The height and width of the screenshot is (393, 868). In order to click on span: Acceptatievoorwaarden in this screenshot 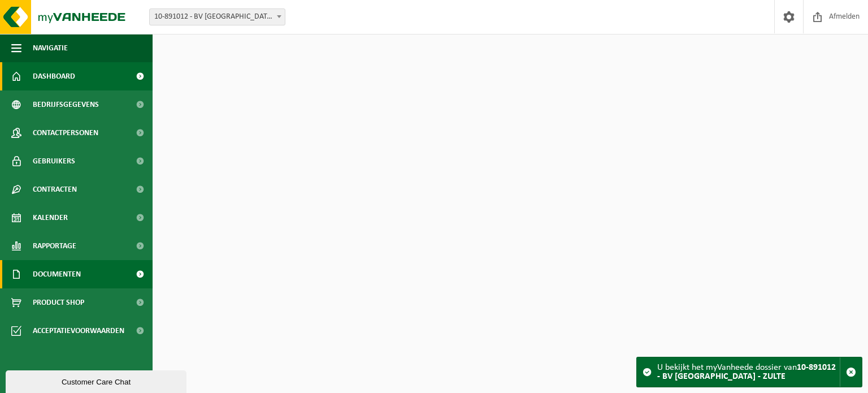, I will do `click(79, 330)`.